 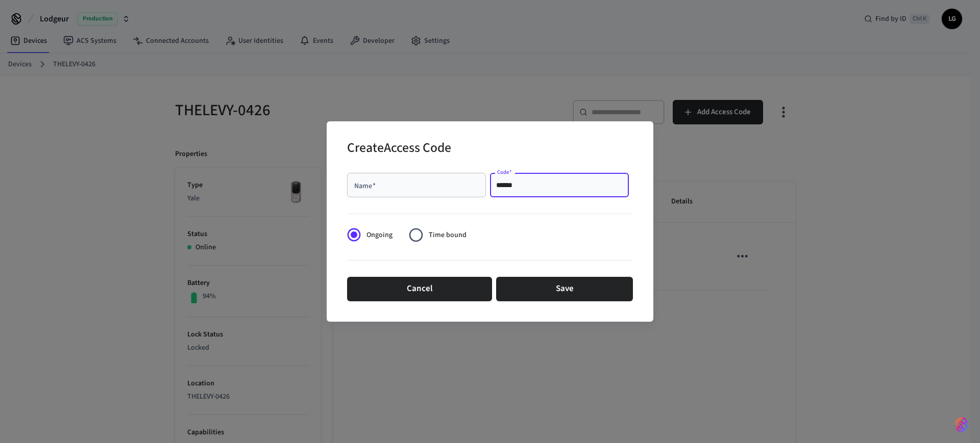 What do you see at coordinates (420, 289) in the screenshot?
I see `button: Cancel` at bounding box center [420, 289].